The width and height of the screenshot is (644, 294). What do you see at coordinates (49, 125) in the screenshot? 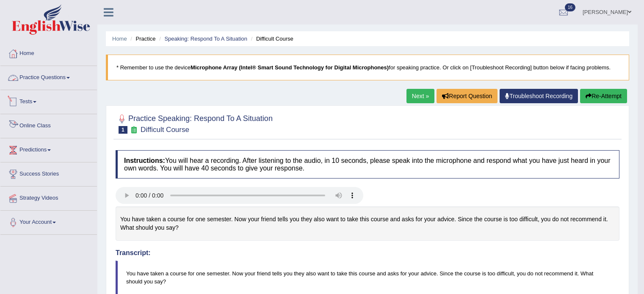
I see `a: Online Class` at bounding box center [49, 125].